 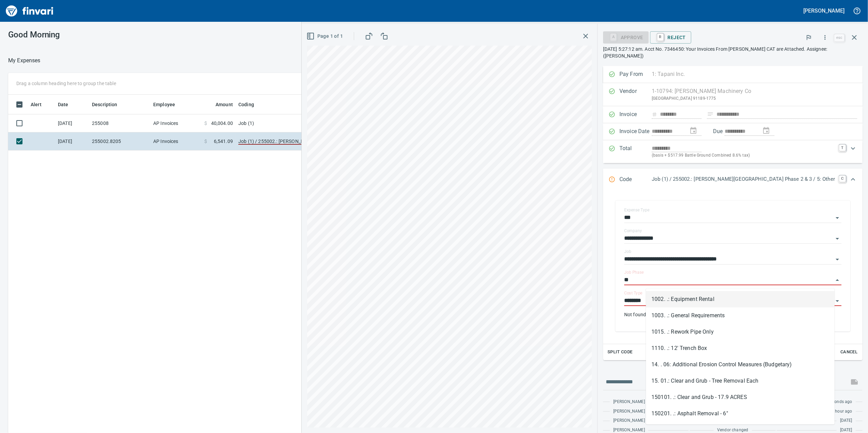 I want to click on p: My Expenses, so click(x=24, y=61).